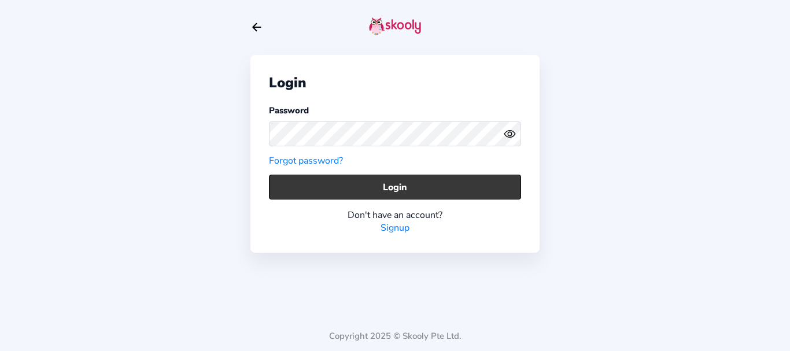 This screenshot has height=351, width=790. What do you see at coordinates (510, 134) in the screenshot?
I see `ion-icon: eye outline` at bounding box center [510, 134].